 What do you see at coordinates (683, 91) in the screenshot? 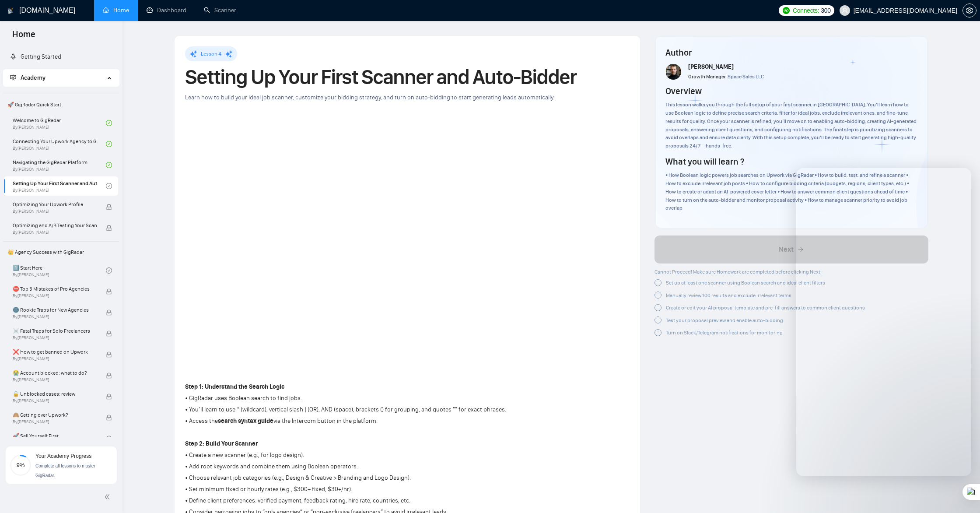
I see `h4: Overview` at bounding box center [683, 91].